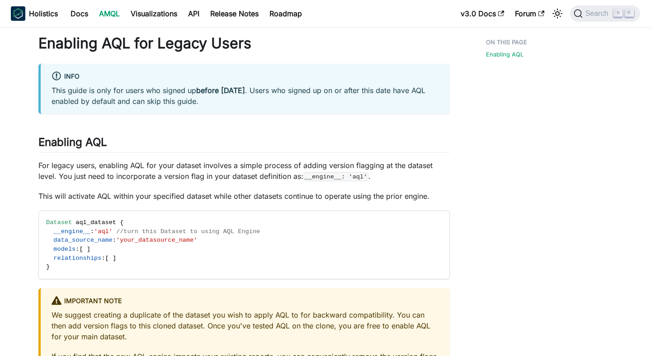  What do you see at coordinates (245, 77) in the screenshot?
I see `div: info` at bounding box center [245, 77].